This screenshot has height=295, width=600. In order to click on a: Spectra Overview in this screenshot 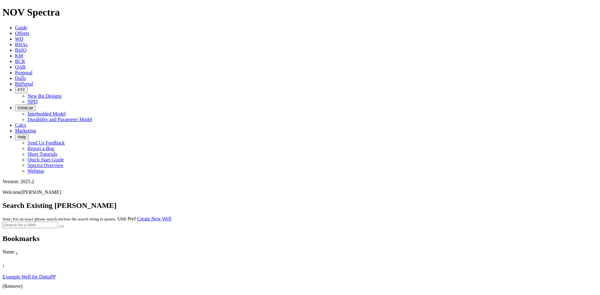, I will do `click(45, 165)`.